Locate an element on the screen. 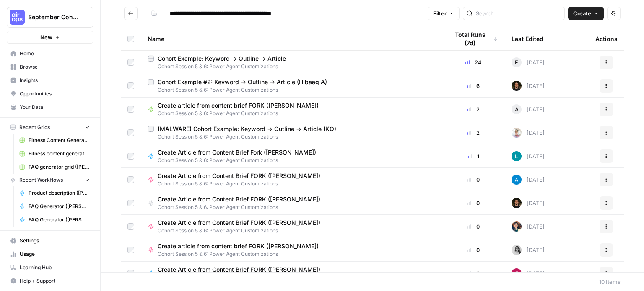 Image resolution: width=644 pixels, height=291 pixels. div: Actions is located at coordinates (606, 39).